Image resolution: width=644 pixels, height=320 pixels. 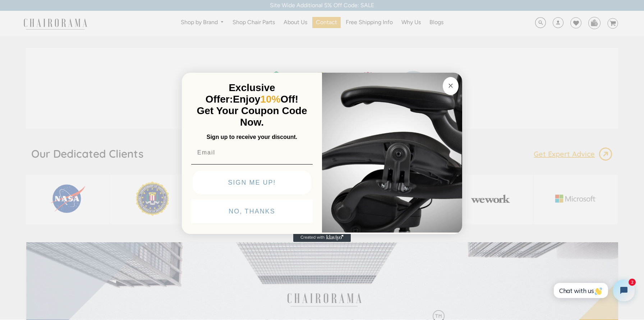 What do you see at coordinates (252, 137) in the screenshot?
I see `span: Sign up to receive your discount.` at bounding box center [252, 137].